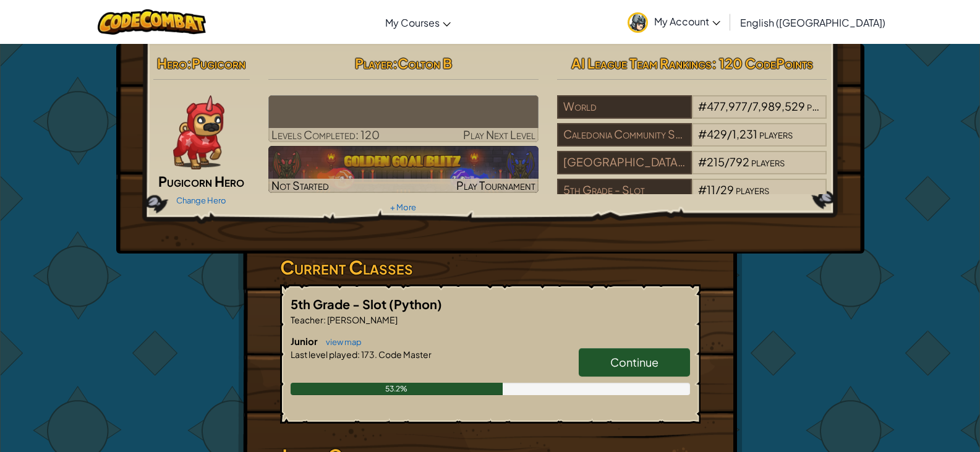 The width and height of the screenshot is (980, 452). I want to click on span: Not Started, so click(300, 185).